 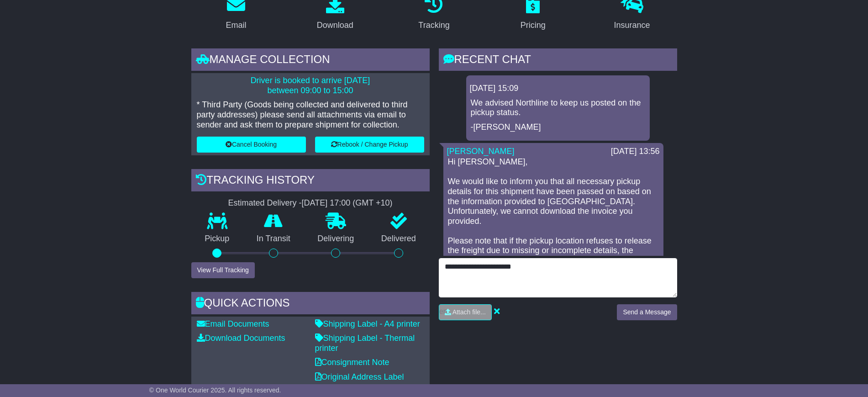 What do you see at coordinates (533, 25) in the screenshot?
I see `div: Pricing` at bounding box center [533, 25].